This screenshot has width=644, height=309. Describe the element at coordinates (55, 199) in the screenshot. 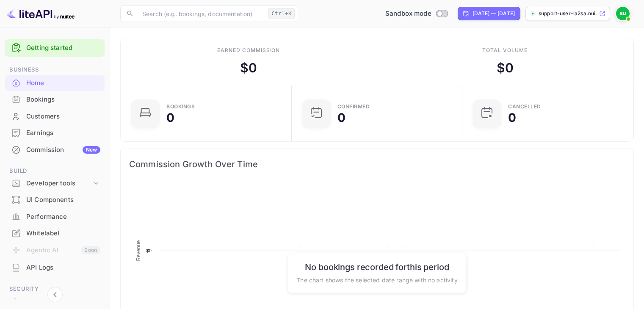

I see `a: UI Components` at that location.